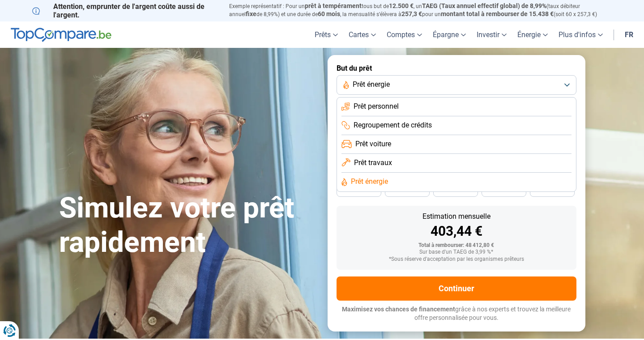 This screenshot has height=340, width=644. I want to click on span: 24 mois, so click(553, 190).